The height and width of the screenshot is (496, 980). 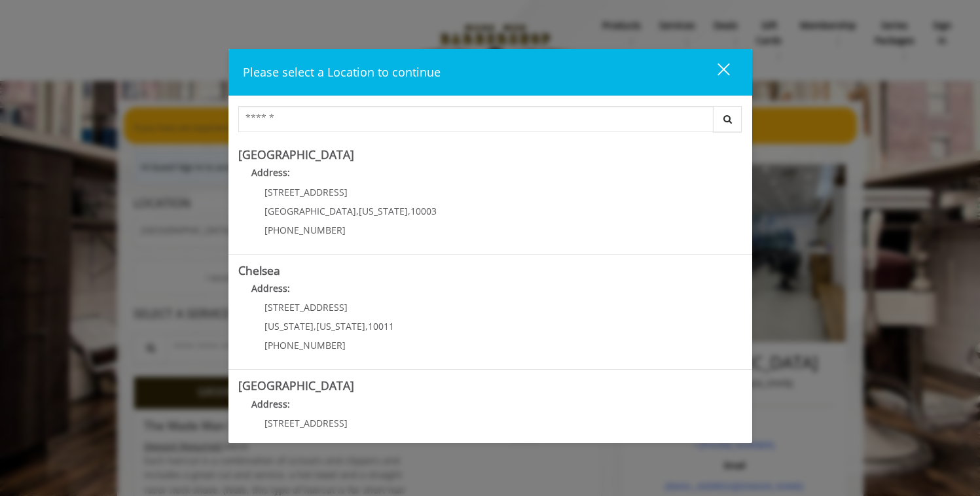 What do you see at coordinates (259, 270) in the screenshot?
I see `b: Chelsea` at bounding box center [259, 270].